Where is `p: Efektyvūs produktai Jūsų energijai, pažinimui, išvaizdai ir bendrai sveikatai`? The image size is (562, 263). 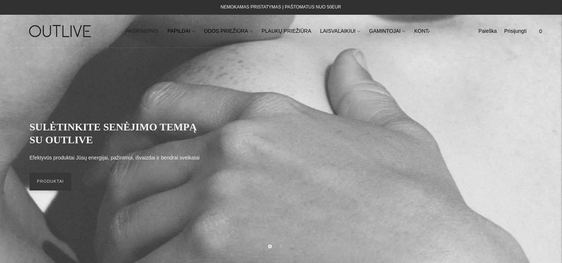 p: Efektyvūs produktai Jūsų energijai, pažinimui, išvaizdai ir bendrai sveikatai is located at coordinates (114, 158).